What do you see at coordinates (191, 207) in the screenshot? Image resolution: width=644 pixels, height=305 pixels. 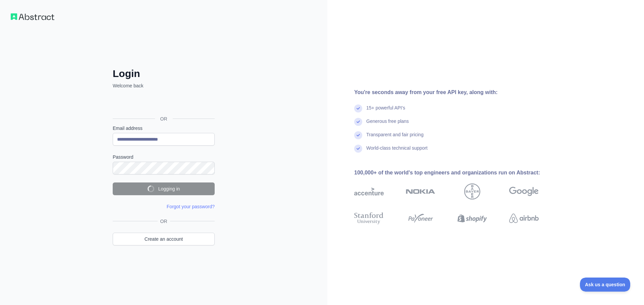 I see `a: Forgot your password?` at bounding box center [191, 207].